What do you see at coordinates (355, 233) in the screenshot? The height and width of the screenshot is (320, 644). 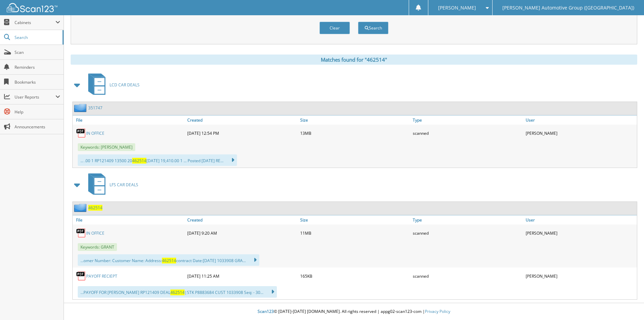 I see `div: 11MB` at bounding box center [355, 233].